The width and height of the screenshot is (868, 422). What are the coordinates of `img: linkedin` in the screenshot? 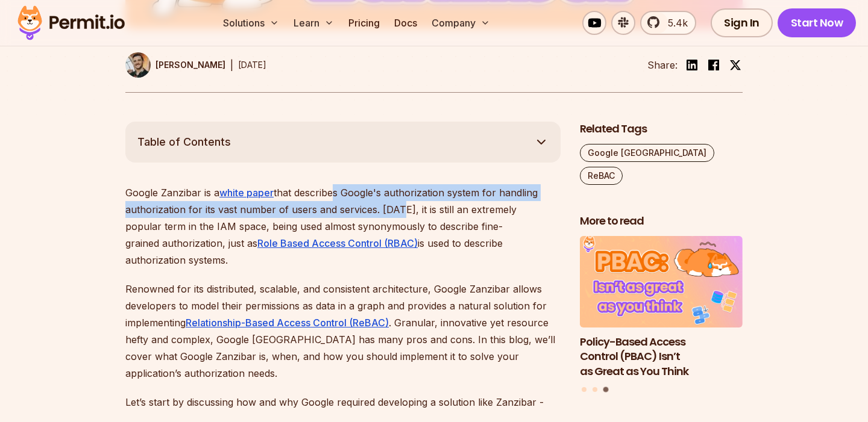 It's located at (692, 65).